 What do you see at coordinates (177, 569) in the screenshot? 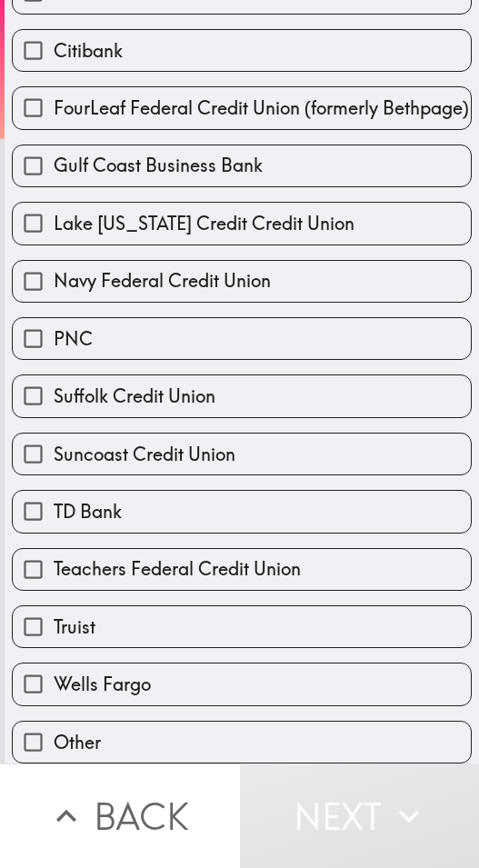
I see `span: Teachers Federal Credit Union` at bounding box center [177, 569].